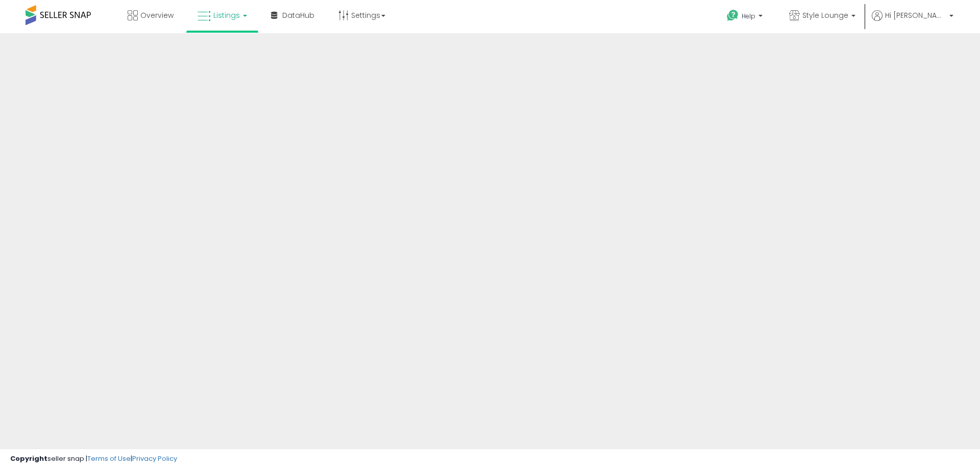 The width and height of the screenshot is (980, 469). What do you see at coordinates (93, 459) in the screenshot?
I see `div: seller snap | |` at bounding box center [93, 459].